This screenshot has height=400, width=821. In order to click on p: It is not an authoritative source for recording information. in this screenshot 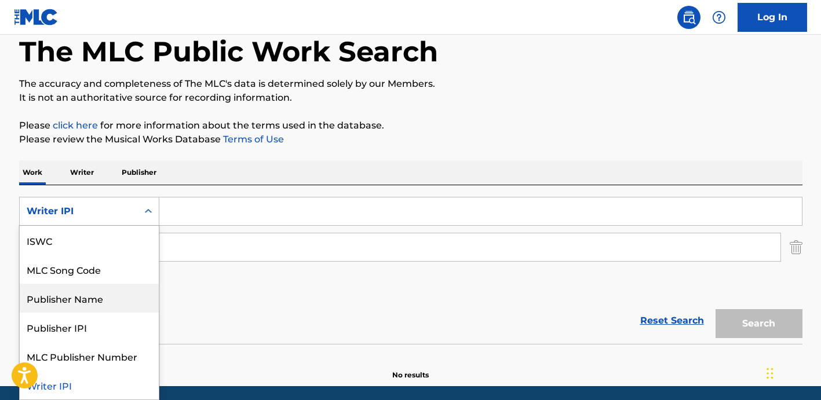, I will do `click(411, 98)`.